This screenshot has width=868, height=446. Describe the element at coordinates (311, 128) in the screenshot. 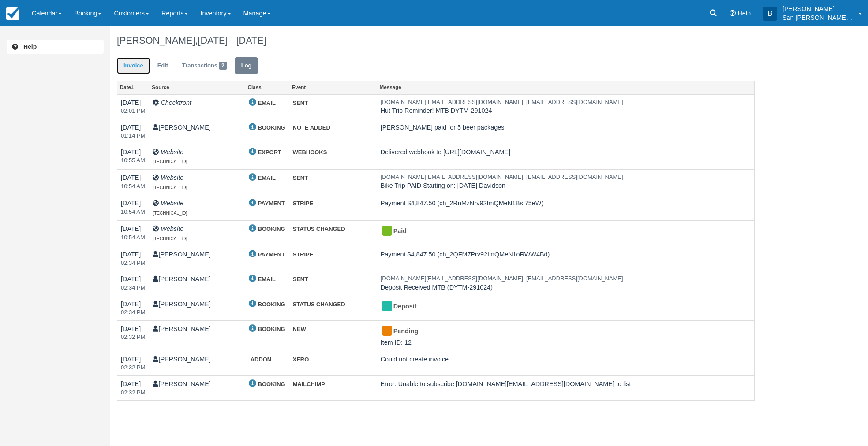

I see `strong: NOTE ADDED` at that location.